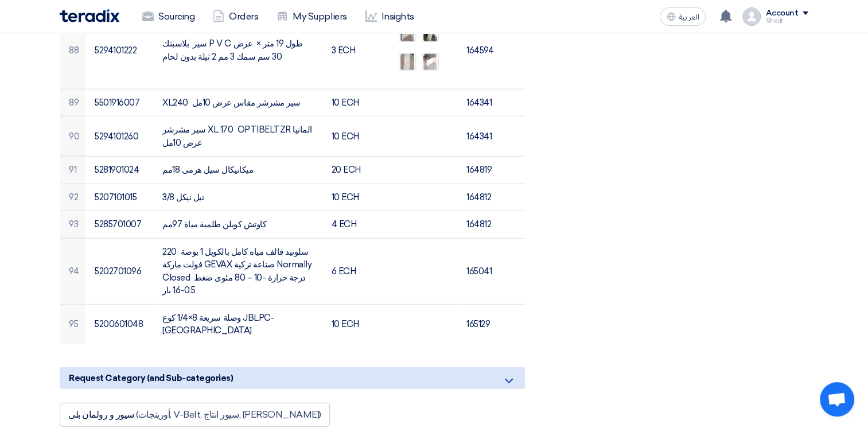 The image size is (868, 428). I want to click on td: 89, so click(72, 102).